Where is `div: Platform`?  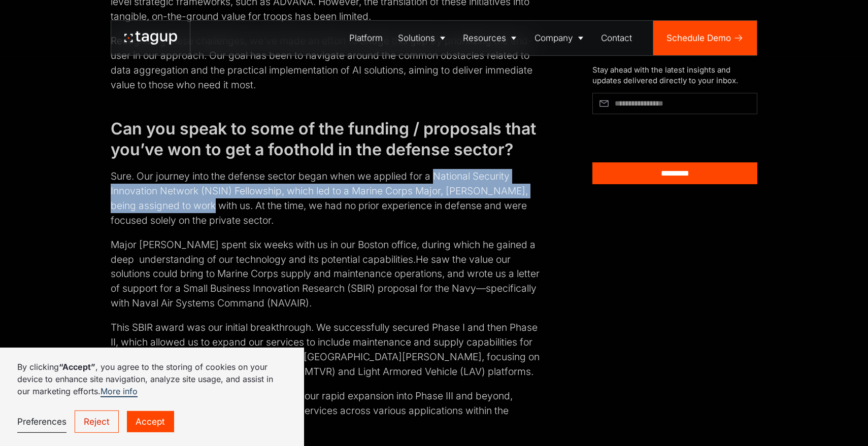
div: Platform is located at coordinates (366, 38).